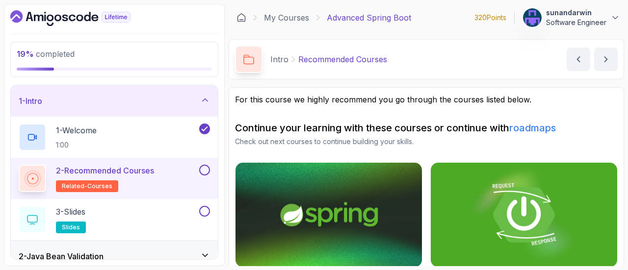 The width and height of the screenshot is (628, 270). I want to click on p: Check out next courses to continue building your skills., so click(427, 142).